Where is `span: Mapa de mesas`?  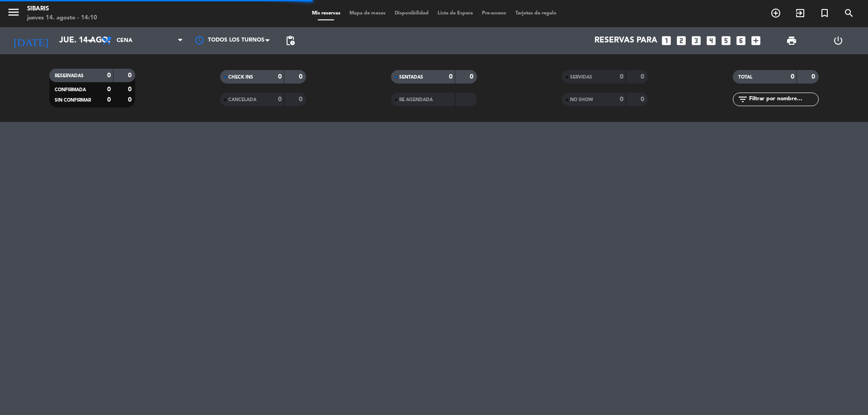
span: Mapa de mesas is located at coordinates (367, 13).